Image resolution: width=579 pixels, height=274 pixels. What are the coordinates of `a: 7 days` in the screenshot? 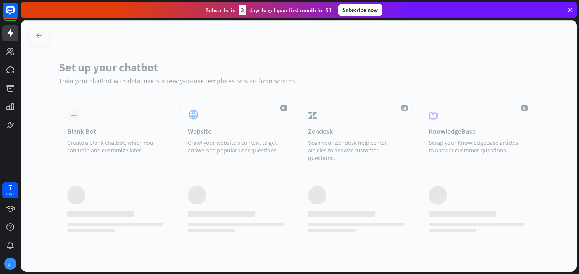 It's located at (10, 190).